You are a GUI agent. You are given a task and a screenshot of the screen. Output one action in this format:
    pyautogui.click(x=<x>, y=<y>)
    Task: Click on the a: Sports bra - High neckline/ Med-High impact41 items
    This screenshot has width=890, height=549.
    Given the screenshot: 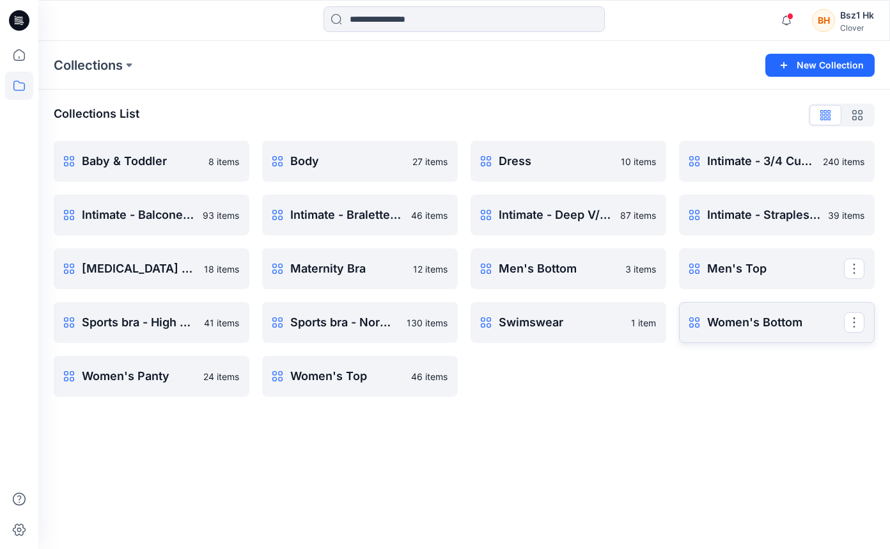 What is the action you would take?
    pyautogui.click(x=152, y=322)
    